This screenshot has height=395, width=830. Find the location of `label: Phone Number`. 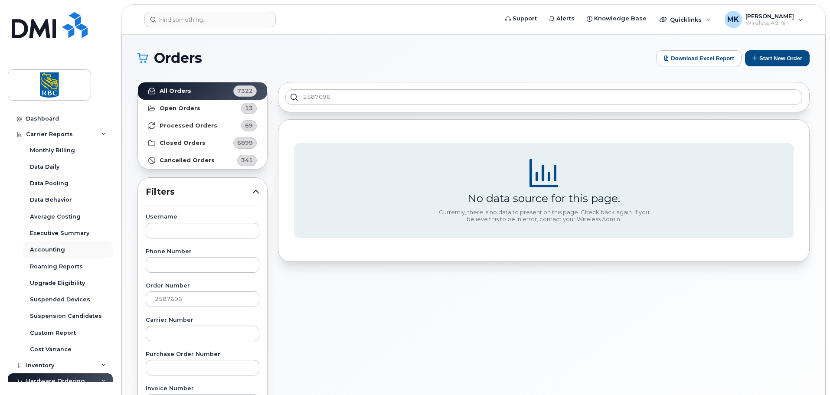

label: Phone Number is located at coordinates (203, 252).